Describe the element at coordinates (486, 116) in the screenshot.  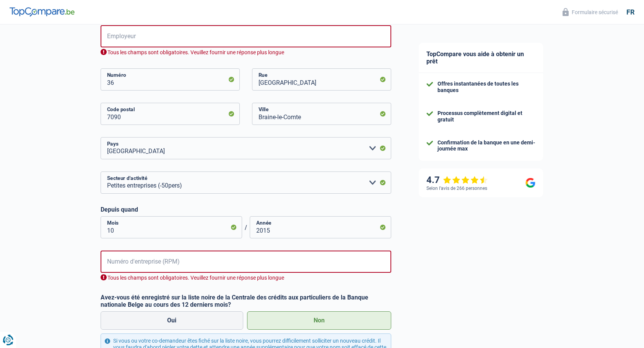
I see `div: Processus complètement digital et gratuit` at that location.